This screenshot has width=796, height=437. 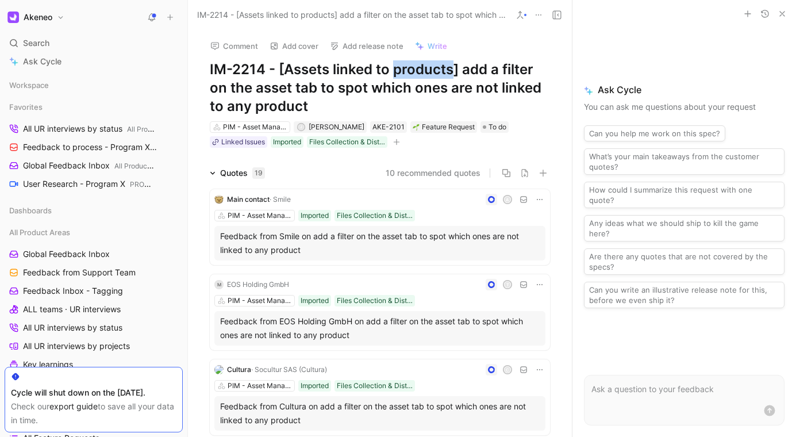 What do you see at coordinates (437, 46) in the screenshot?
I see `span: Write` at bounding box center [437, 46].